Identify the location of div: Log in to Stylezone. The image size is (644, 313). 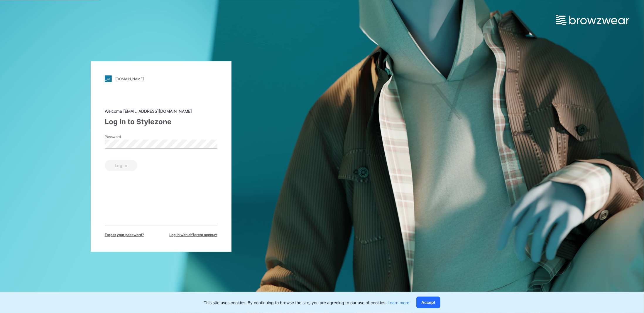
(161, 122).